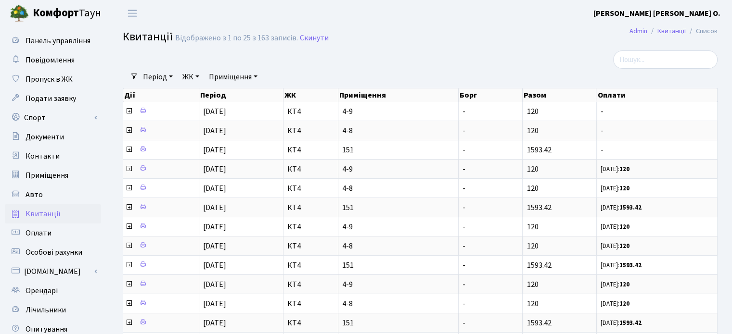  I want to click on a: Панель управління, so click(53, 41).